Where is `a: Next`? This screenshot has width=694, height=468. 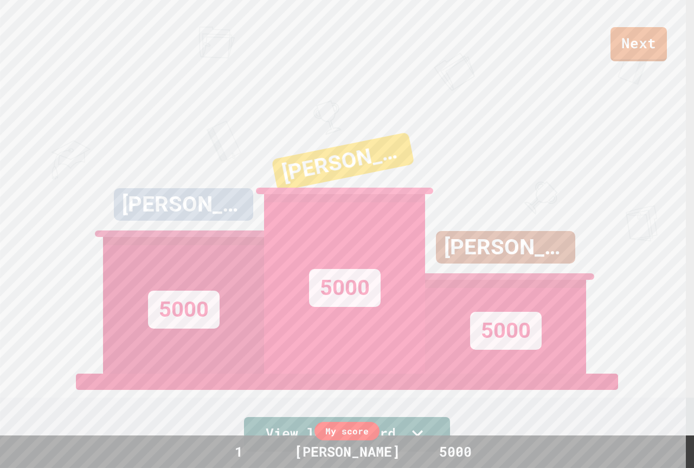 a: Next is located at coordinates (639, 44).